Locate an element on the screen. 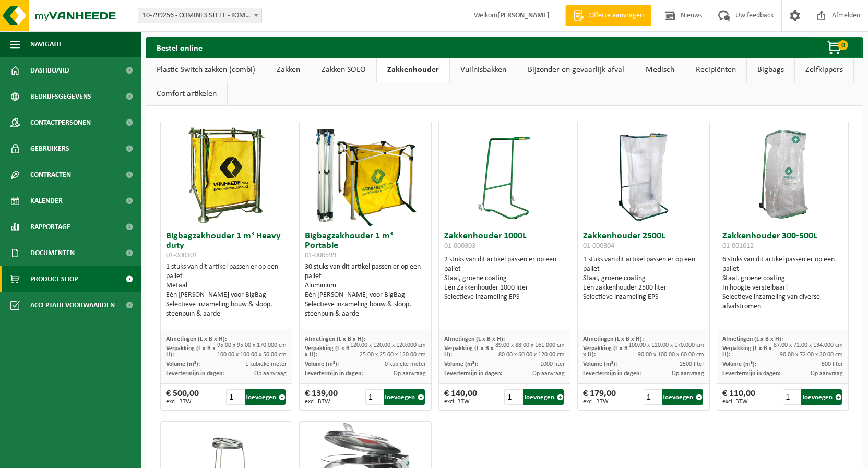 The image size is (868, 468). div: Selectieve inzameling van diverse afvalstromen is located at coordinates (782, 302).